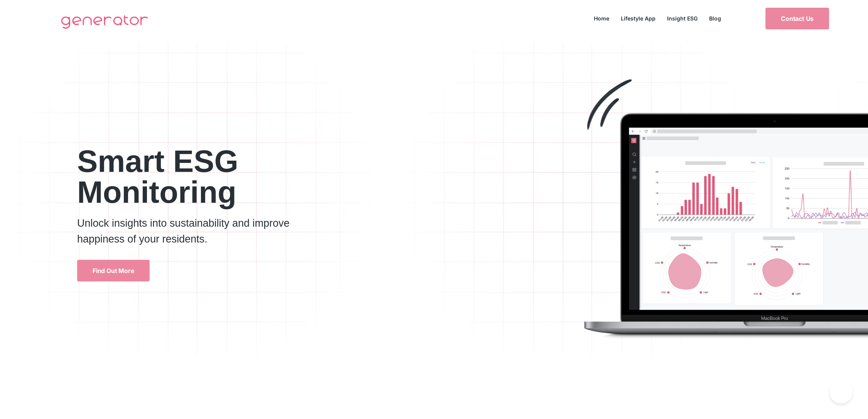 The image size is (868, 419). I want to click on span: Contact Us, so click(797, 18).